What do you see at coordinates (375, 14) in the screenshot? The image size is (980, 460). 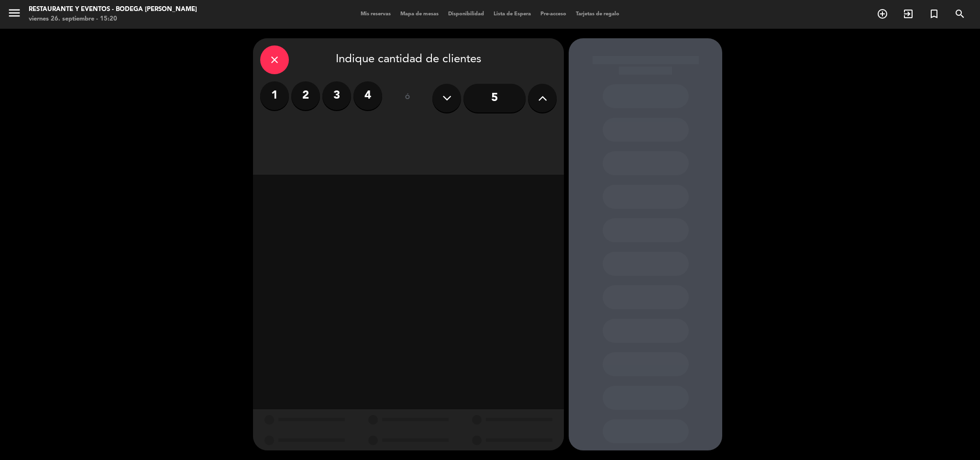 I see `span: Mis reservas` at bounding box center [375, 14].